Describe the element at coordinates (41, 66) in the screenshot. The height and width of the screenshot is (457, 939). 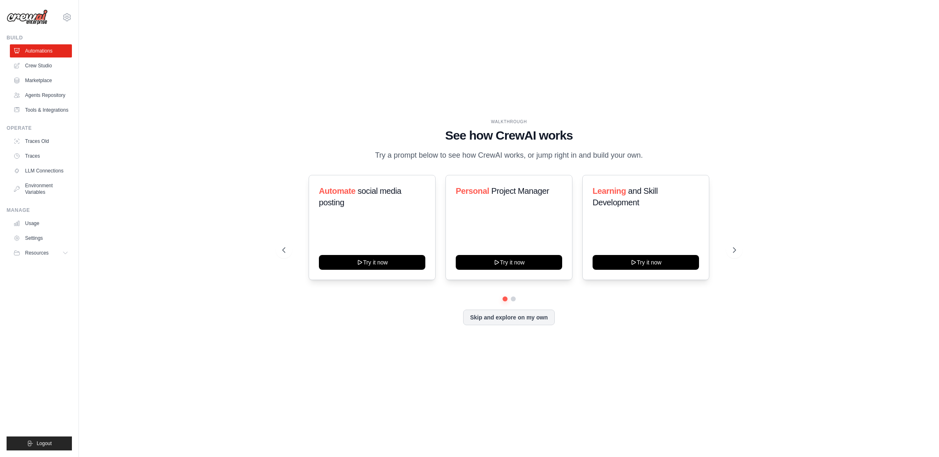
I see `a: Crew Studio` at that location.